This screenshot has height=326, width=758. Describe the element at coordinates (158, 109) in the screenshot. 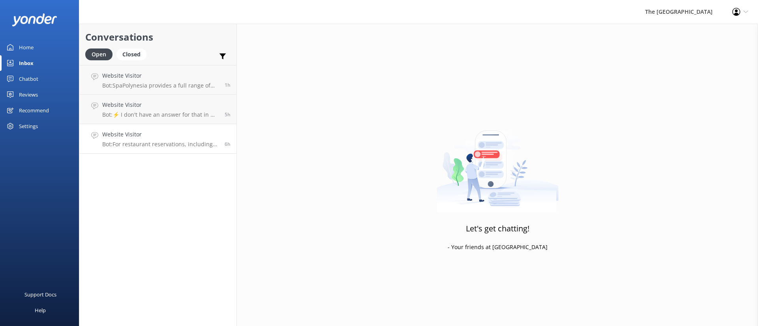

I see `a: Website VisitorBot:⚡ I don't have an answer for that in my knowledge base. Please try and rephras...` at that location.